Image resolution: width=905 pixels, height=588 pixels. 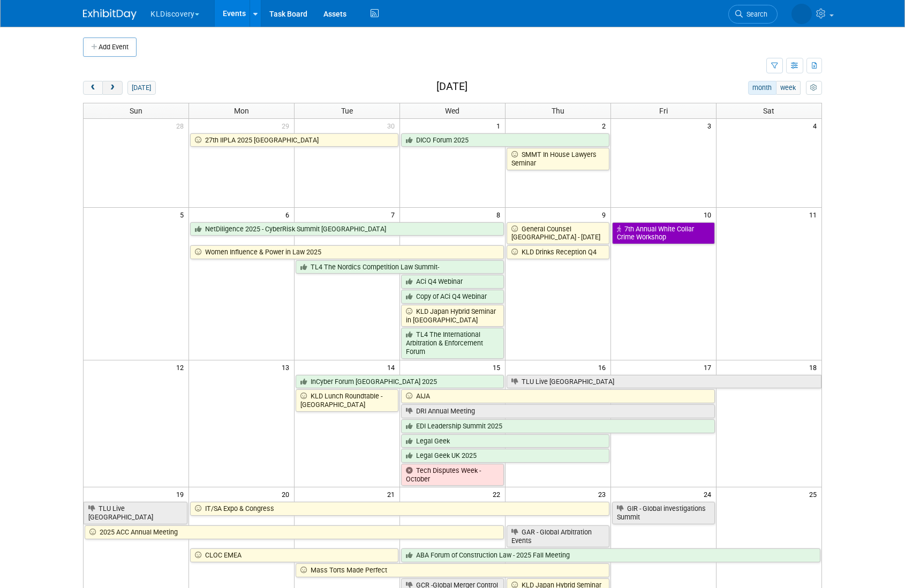 I want to click on a: Search, so click(x=753, y=14).